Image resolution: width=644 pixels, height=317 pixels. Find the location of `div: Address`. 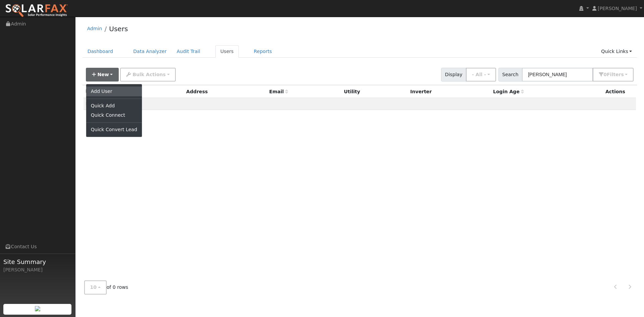

div: Address is located at coordinates (225, 92).